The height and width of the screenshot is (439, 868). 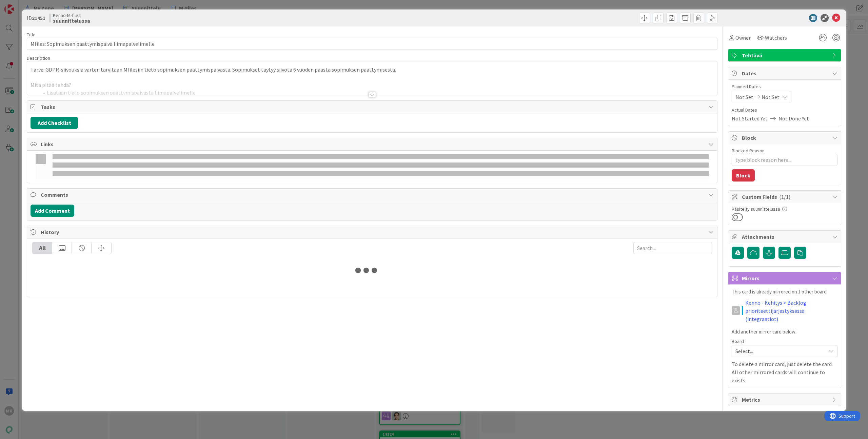 I want to click on span: Not Started Yet, so click(x=750, y=118).